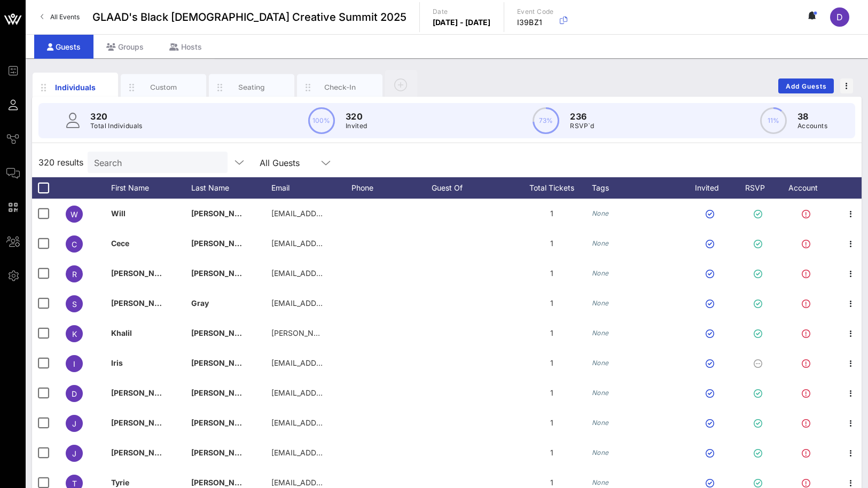  I want to click on a: All Events, so click(60, 17).